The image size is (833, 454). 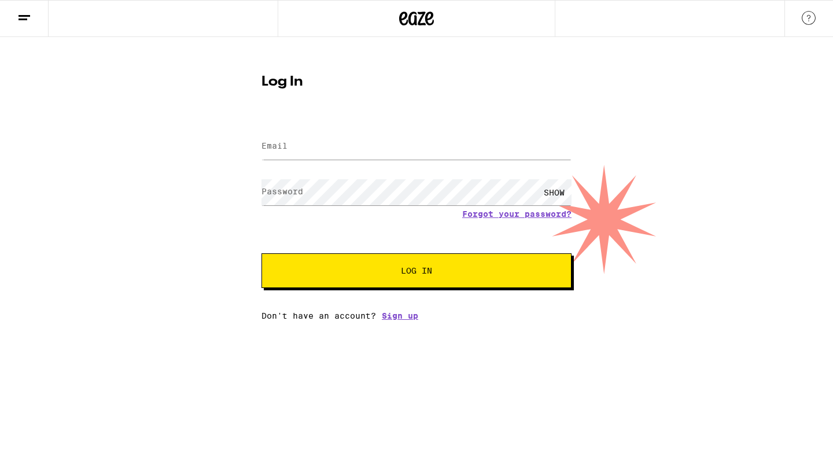 What do you see at coordinates (516, 214) in the screenshot?
I see `a: Forgot your password?` at bounding box center [516, 214].